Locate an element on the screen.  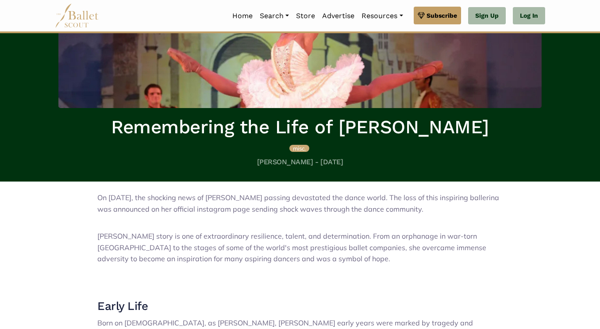
a: misc. is located at coordinates (299, 148).